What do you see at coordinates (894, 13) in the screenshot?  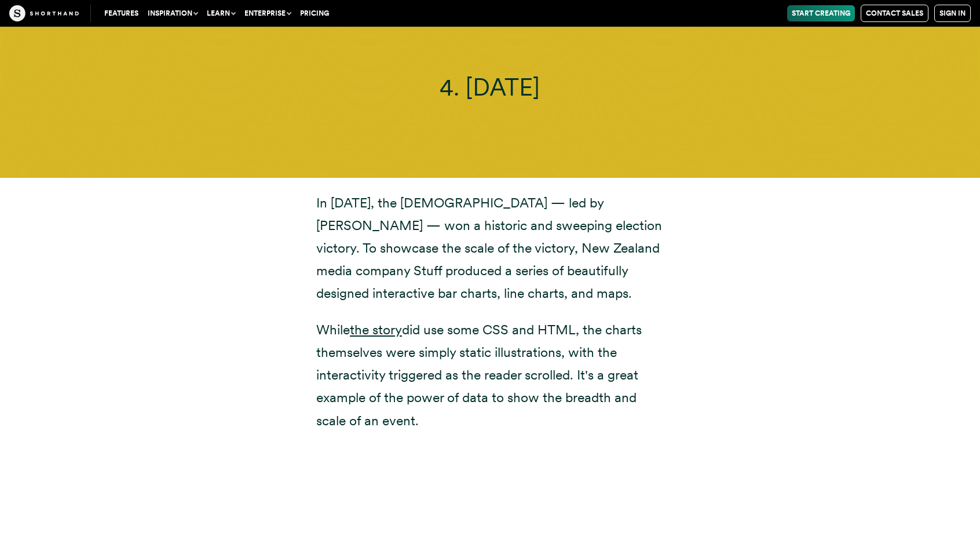 I see `a: Contact Sales` at bounding box center [894, 13].